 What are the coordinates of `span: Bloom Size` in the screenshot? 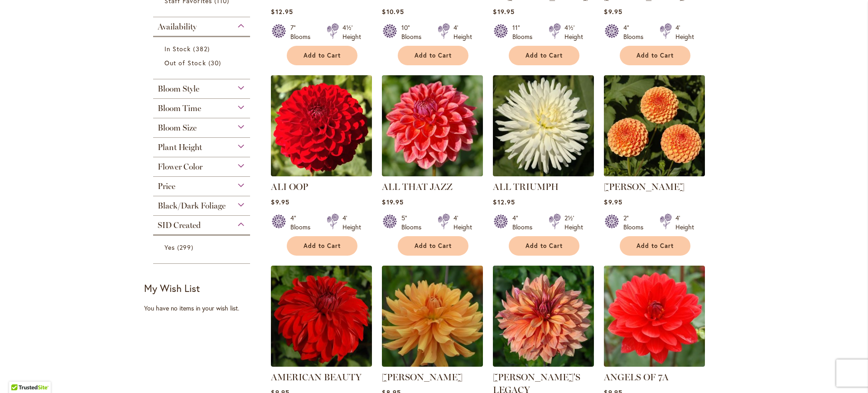 It's located at (177, 128).